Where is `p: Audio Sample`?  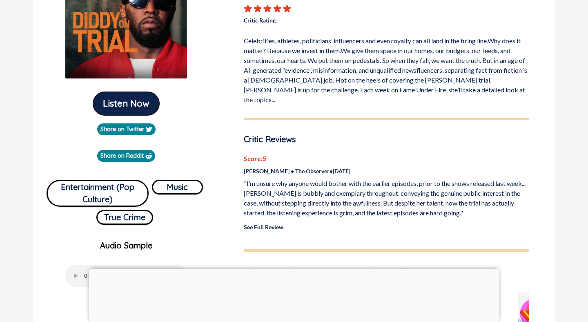
p: Audio Sample is located at coordinates (126, 245).